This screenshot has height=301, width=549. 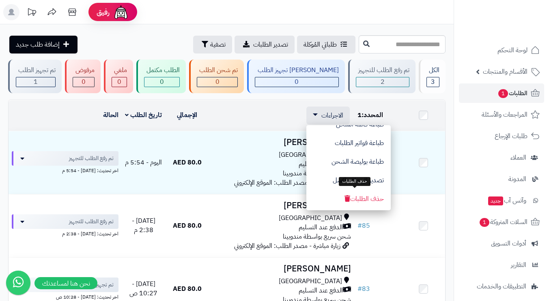 What do you see at coordinates (505, 72) in the screenshot?
I see `span: الأقسام والمنتجات` at bounding box center [505, 72].